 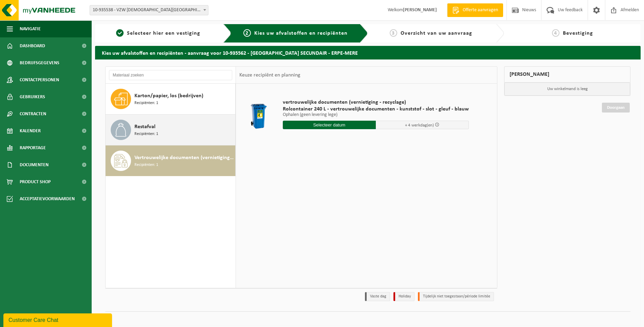 I want to click on span: Contactpersonen, so click(x=40, y=80).